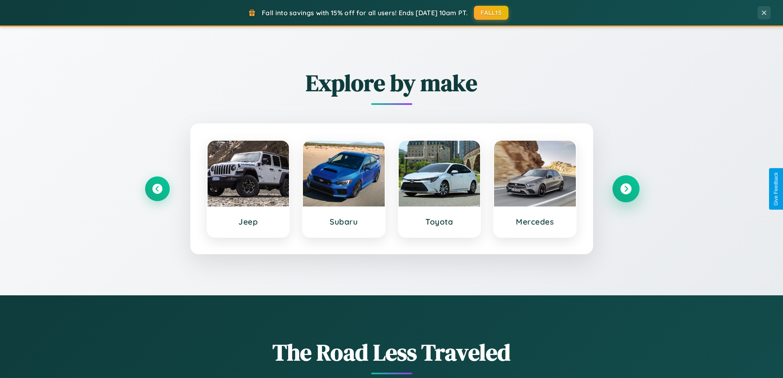 The width and height of the screenshot is (783, 378). What do you see at coordinates (344, 222) in the screenshot?
I see `h3: Subaru` at bounding box center [344, 222].